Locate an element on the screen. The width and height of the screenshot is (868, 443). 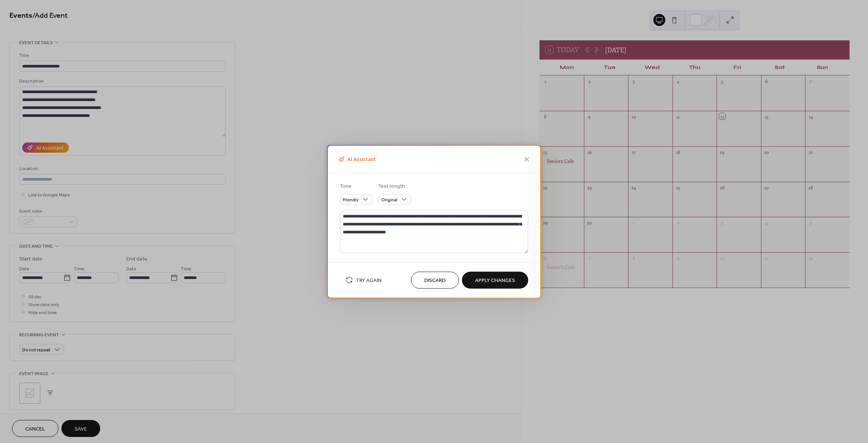
button: Try Again is located at coordinates (363, 280).